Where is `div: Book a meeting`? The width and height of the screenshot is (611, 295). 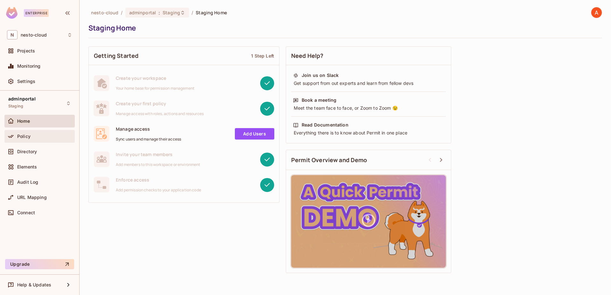 div: Book a meeting is located at coordinates (319, 100).